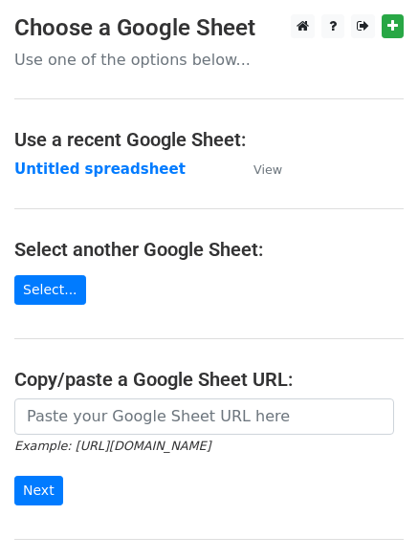 The height and width of the screenshot is (558, 418). What do you see at coordinates (268, 169) in the screenshot?
I see `small: View` at bounding box center [268, 169].